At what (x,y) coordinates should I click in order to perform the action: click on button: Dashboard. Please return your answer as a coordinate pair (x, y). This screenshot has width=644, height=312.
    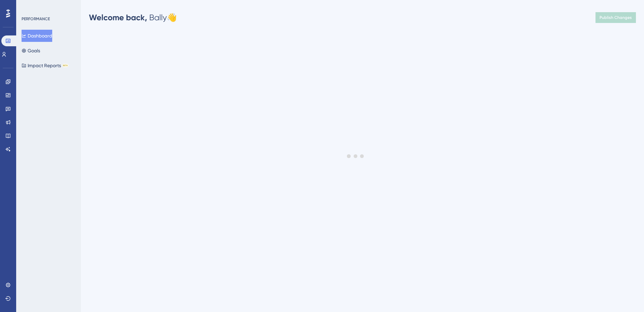
    Looking at the image, I should click on (37, 36).